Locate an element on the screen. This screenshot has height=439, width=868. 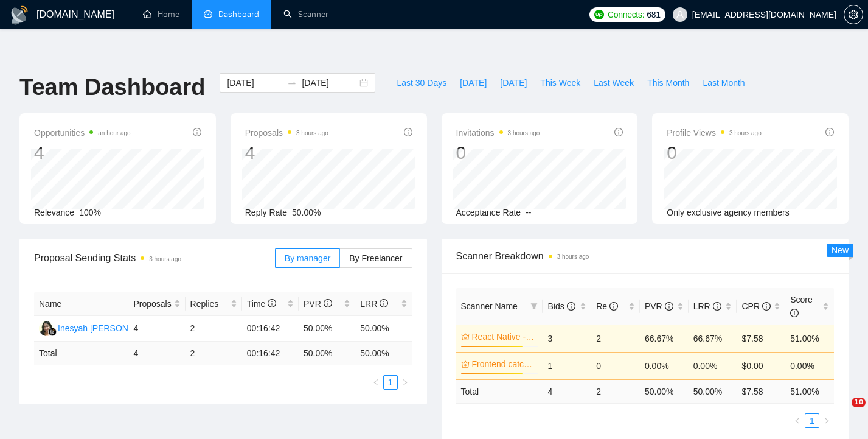
span: 100% is located at coordinates (90, 213).